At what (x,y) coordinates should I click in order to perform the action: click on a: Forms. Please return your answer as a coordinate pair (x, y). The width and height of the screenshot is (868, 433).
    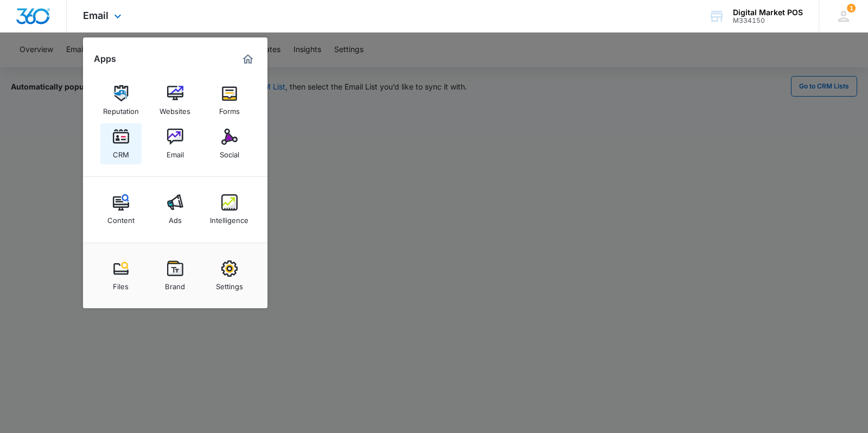
    Looking at the image, I should click on (230, 100).